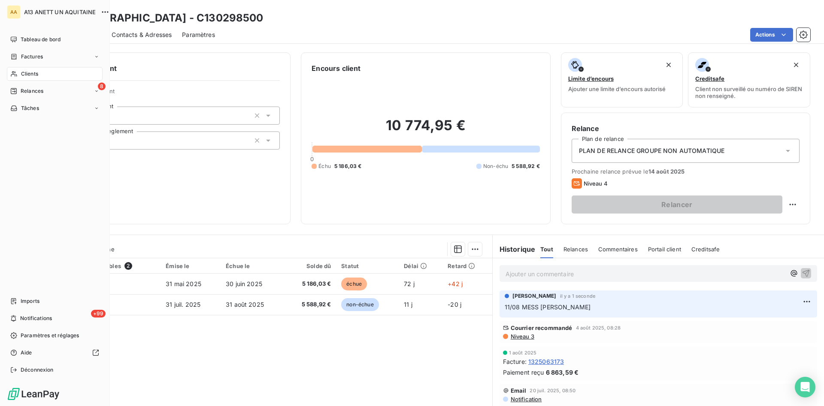 This screenshot has width=824, height=406. Describe the element at coordinates (55, 91) in the screenshot. I see `a: 8Relances` at that location.